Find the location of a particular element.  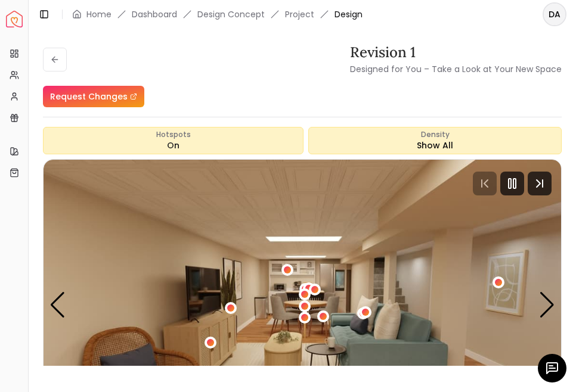

nav: breadcrumb is located at coordinates (217, 14).